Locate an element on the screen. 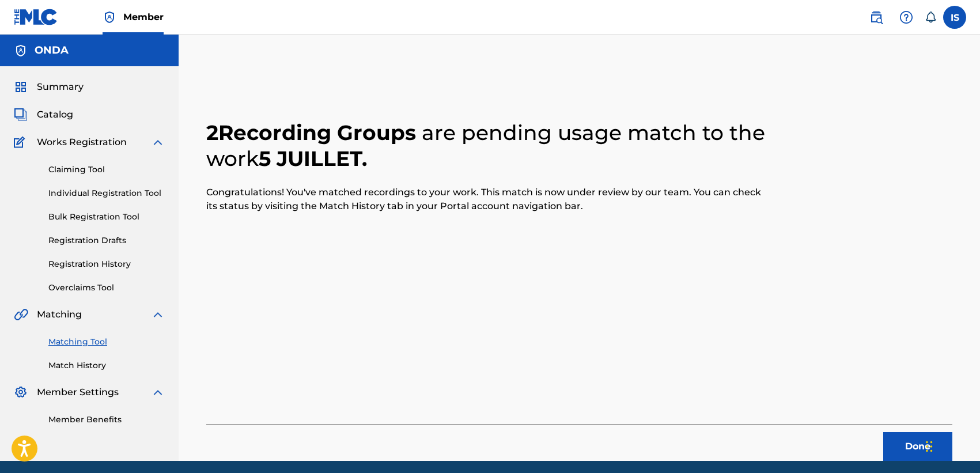 The image size is (980, 473). span: Matching is located at coordinates (59, 315).